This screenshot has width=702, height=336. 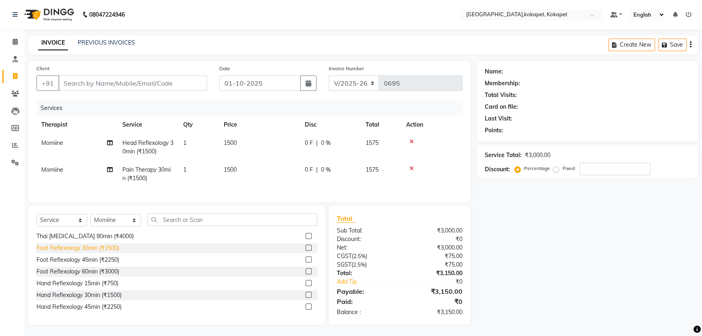 I want to click on span: Total, so click(x=346, y=218).